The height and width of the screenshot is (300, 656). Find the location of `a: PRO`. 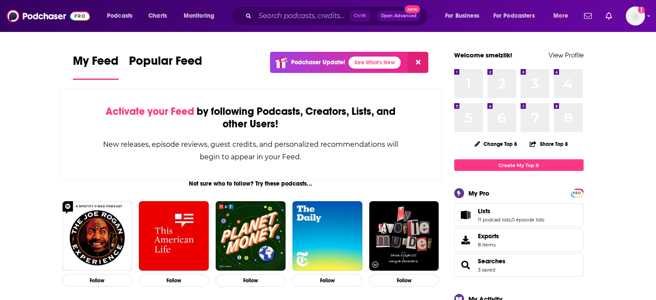

a: PRO is located at coordinates (577, 192).